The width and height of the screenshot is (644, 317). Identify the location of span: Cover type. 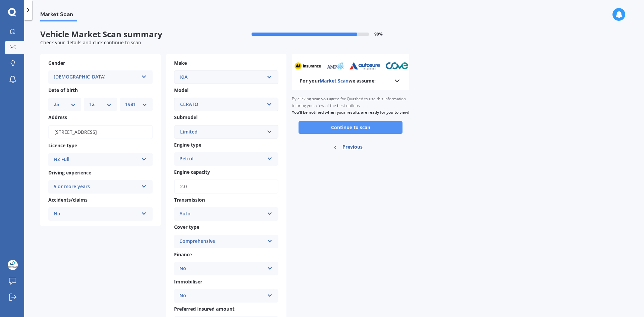
(186, 227).